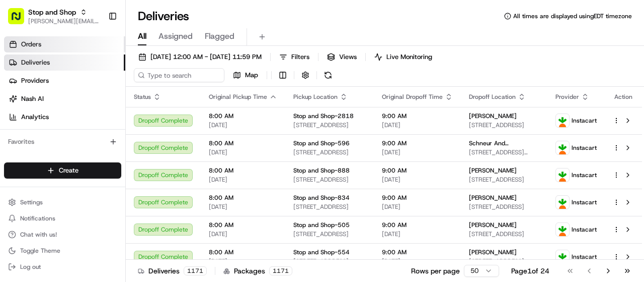 The height and width of the screenshot is (282, 644). I want to click on div: Page 1 of 24, so click(530, 271).